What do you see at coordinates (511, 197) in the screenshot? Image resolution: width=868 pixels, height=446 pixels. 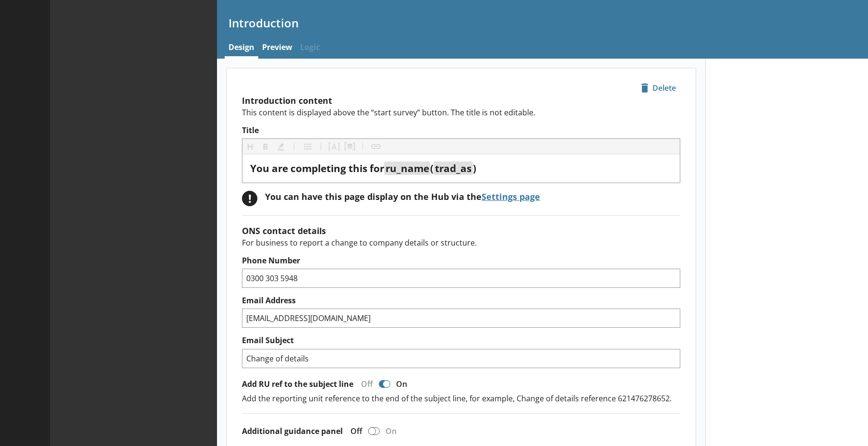 I see `a: Settings page` at bounding box center [511, 197].